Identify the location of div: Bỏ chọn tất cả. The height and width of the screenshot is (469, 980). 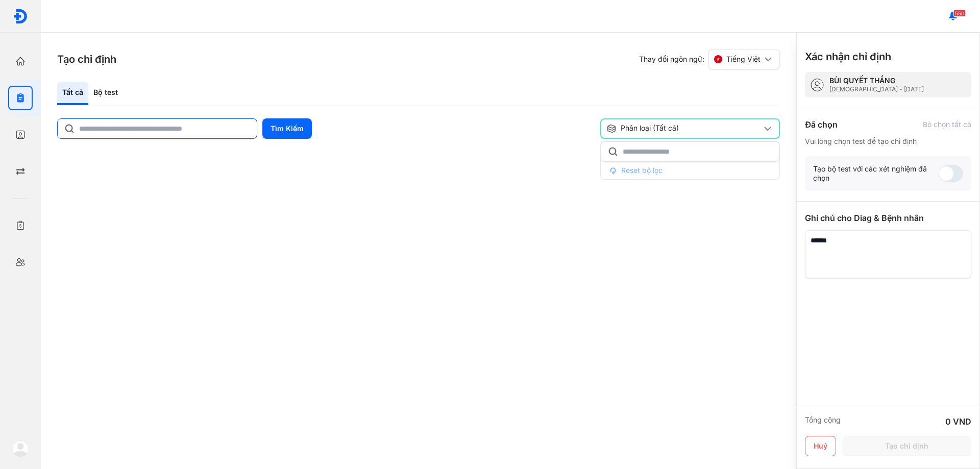
(947, 124).